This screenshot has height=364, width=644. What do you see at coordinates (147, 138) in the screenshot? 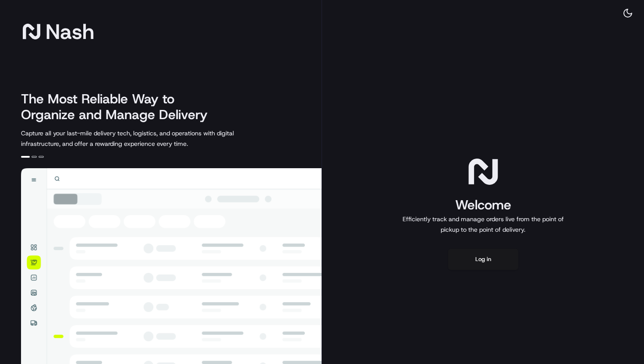
I see `p: Capture all your last-mile delivery tech, logistics, and operations with digital infrastructure, ...` at bounding box center [147, 138].